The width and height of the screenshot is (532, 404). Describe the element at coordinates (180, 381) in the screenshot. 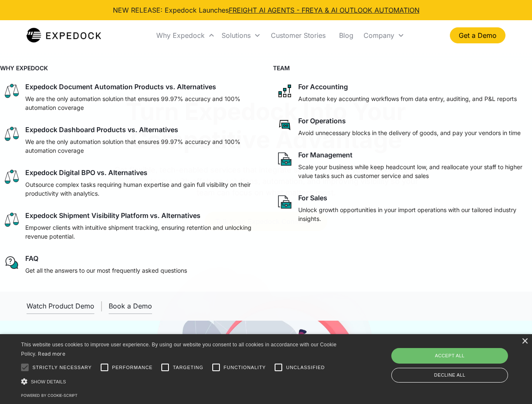

I see `div: Show details` at that location.